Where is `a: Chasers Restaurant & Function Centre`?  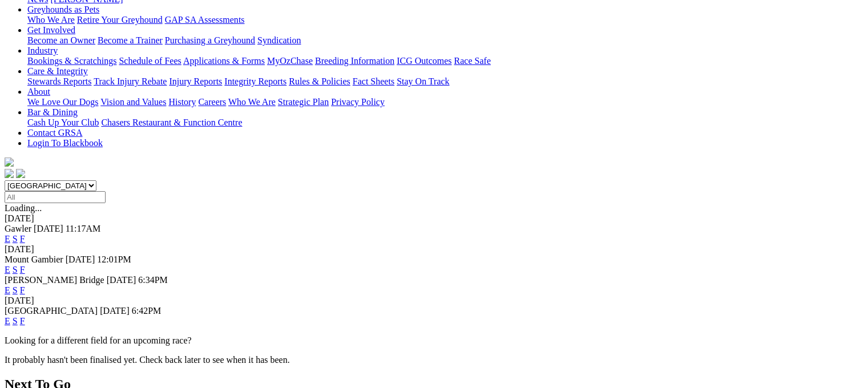
a: Chasers Restaurant & Function Centre is located at coordinates (171, 122).